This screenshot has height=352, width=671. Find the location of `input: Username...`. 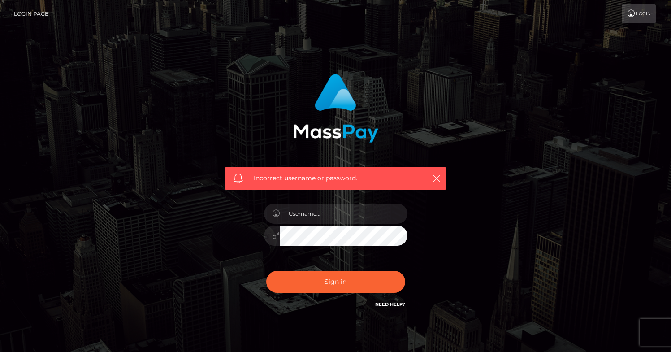

input: Username... is located at coordinates (344, 213).